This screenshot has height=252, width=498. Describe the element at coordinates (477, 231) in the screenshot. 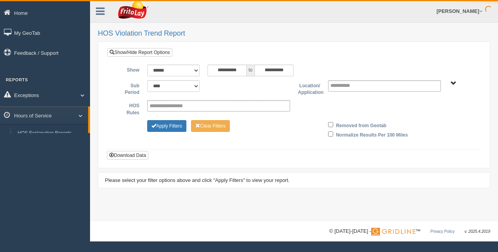

I see `span: v. 2025.4.2019` at that location.